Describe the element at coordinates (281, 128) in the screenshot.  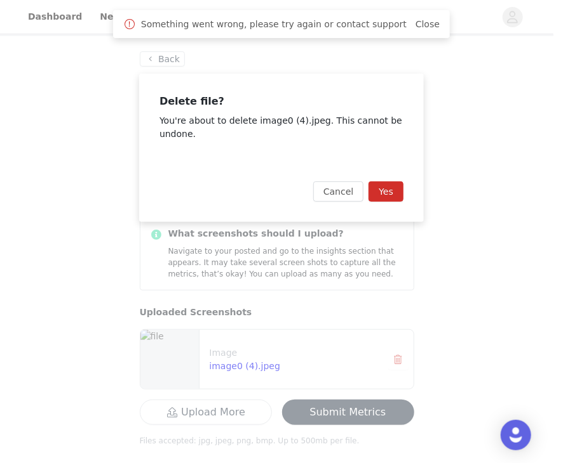
I see `p: You're about to delete image0 (4).jpeg. This cannot be undone.` at that location.